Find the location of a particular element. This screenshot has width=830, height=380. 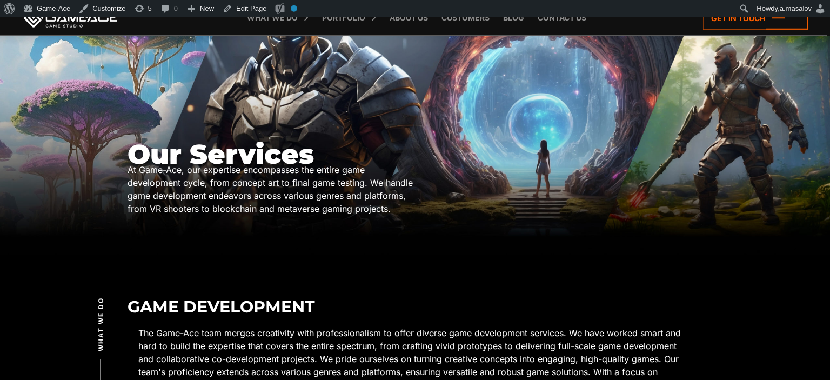

a: Get in touch is located at coordinates (755, 18).